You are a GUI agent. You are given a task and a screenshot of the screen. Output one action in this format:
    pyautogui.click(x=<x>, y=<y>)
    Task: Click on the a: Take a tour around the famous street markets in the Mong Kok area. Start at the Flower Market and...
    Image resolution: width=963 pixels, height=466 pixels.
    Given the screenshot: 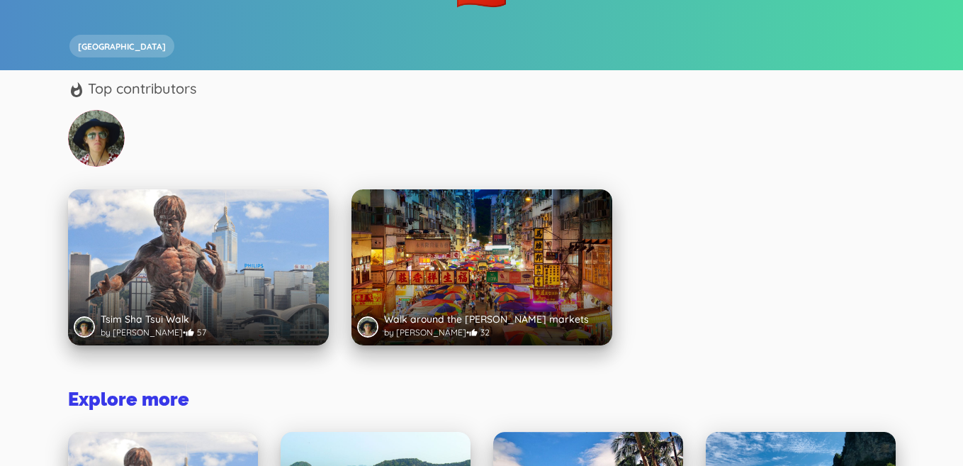 What is the action you would take?
    pyautogui.click(x=482, y=267)
    